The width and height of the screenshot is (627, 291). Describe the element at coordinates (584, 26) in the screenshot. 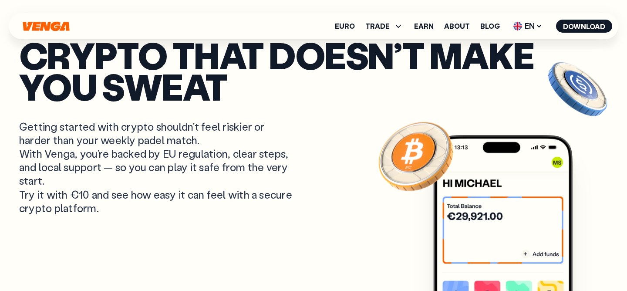

I see `a: Download` at that location.